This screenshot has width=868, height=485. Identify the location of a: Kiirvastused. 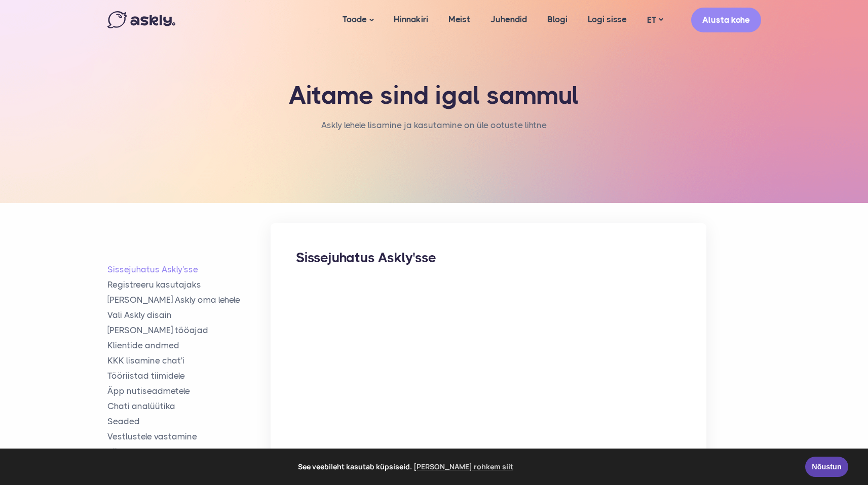
(190, 452).